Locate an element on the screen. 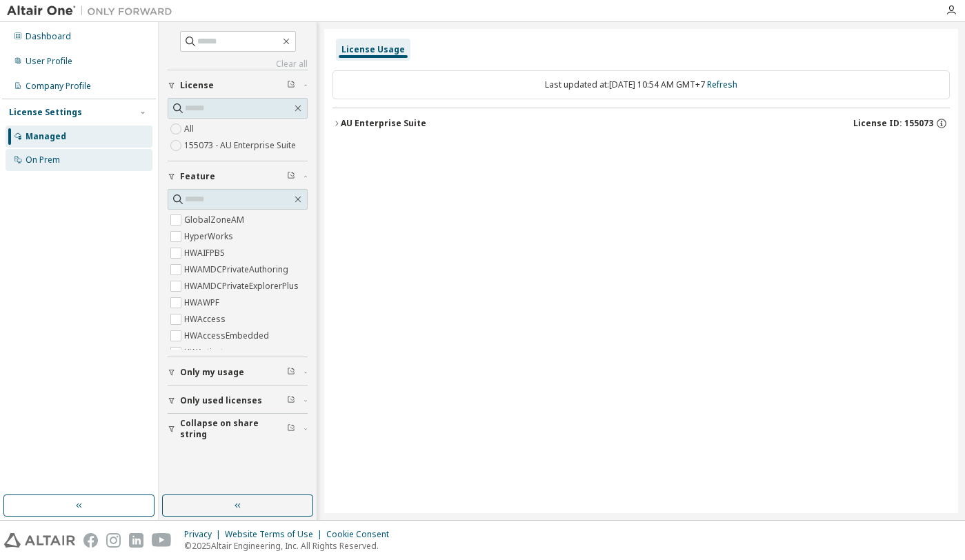  button: AU Enterprise SuiteLicense ID: 155073 is located at coordinates (641, 123).